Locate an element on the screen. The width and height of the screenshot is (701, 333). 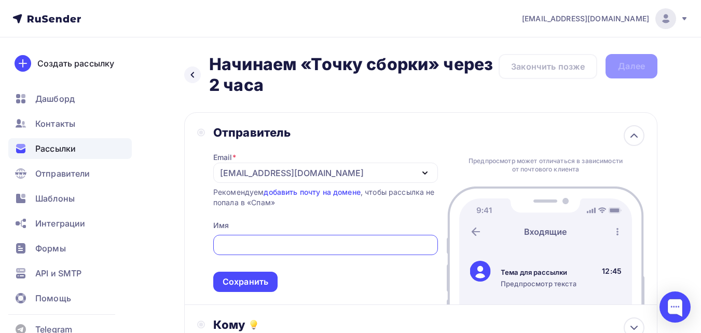
div: Тема для рассылки is located at coordinates (539, 272).